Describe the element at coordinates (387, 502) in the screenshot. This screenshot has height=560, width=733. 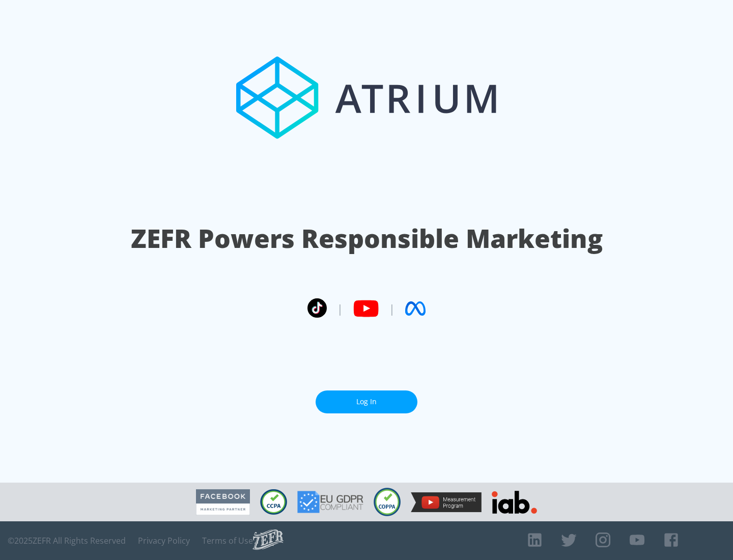
I see `img: COPPA Compliant` at that location.